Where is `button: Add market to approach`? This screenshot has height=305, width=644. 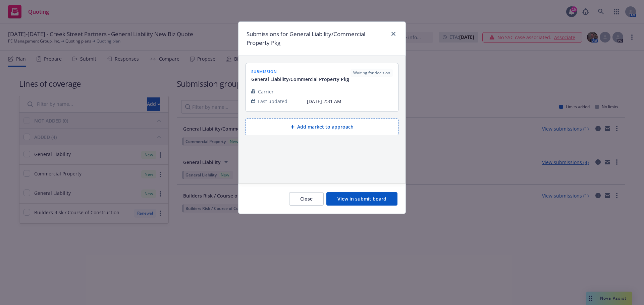
button: Add market to approach is located at coordinates (322, 127).